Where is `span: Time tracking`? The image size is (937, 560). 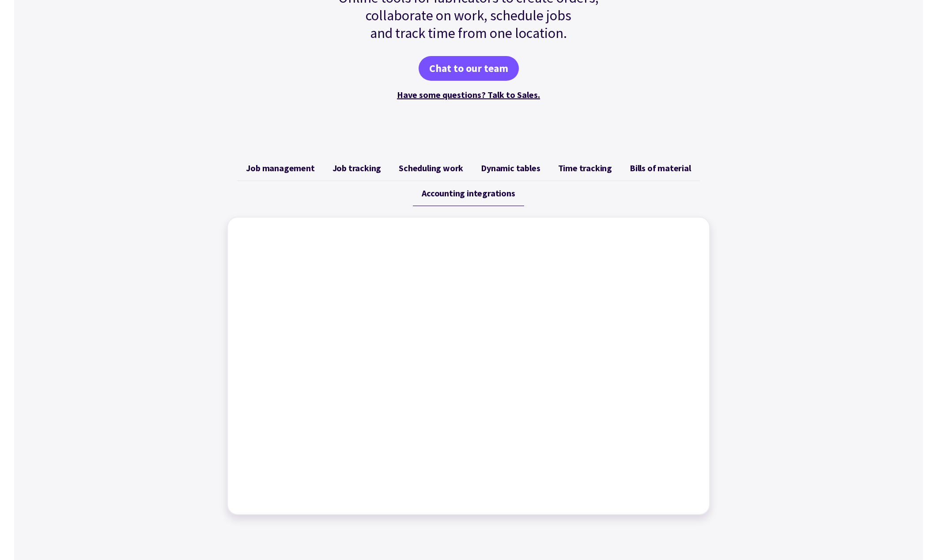 span: Time tracking is located at coordinates (585, 168).